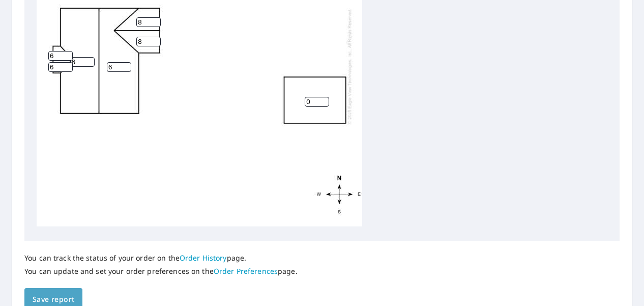  I want to click on a: Order History, so click(203, 257).